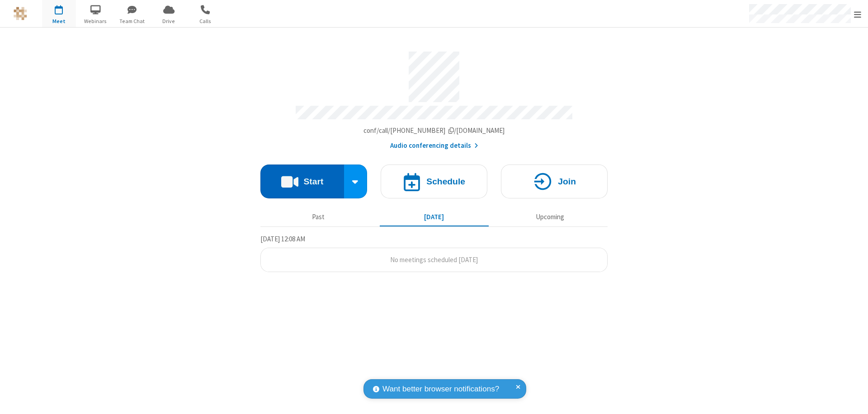 The image size is (868, 414). What do you see at coordinates (434, 181) in the screenshot?
I see `button: Schedule` at bounding box center [434, 181].